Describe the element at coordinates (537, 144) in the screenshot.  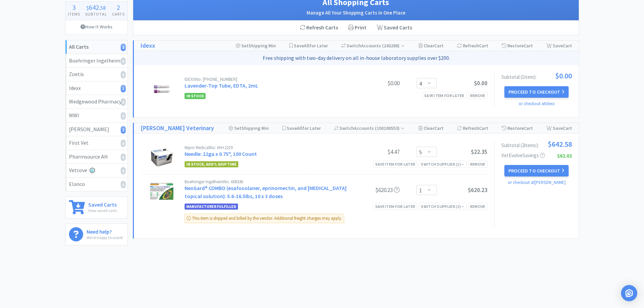
I see `div: Subtotal ( 2 item s ):` at that location.